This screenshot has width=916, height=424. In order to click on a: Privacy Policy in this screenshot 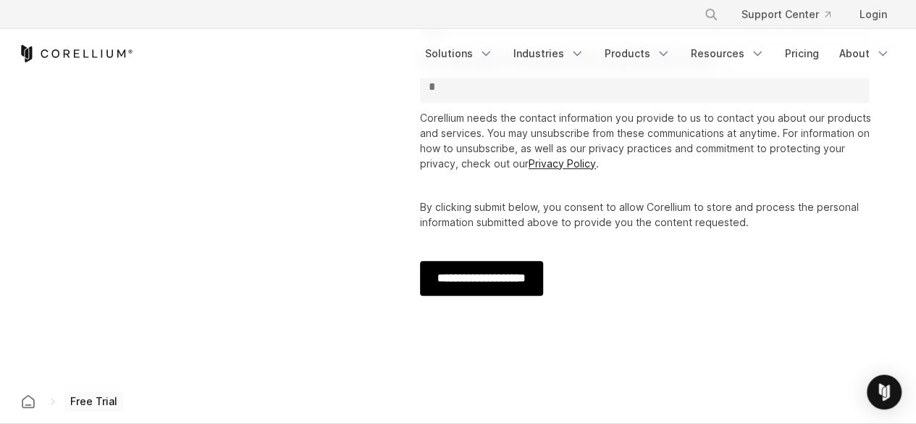, I will do `click(562, 163)`.